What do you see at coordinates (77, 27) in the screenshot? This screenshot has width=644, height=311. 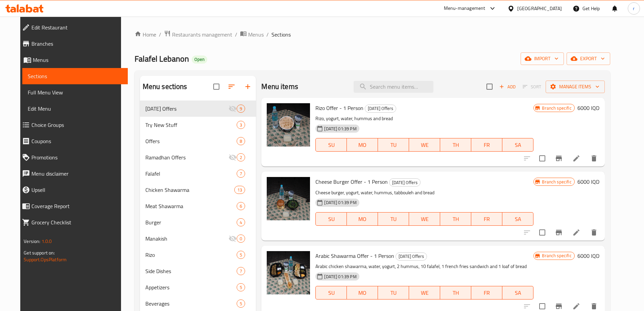 I see `span: Edit Restaurant` at bounding box center [77, 27].